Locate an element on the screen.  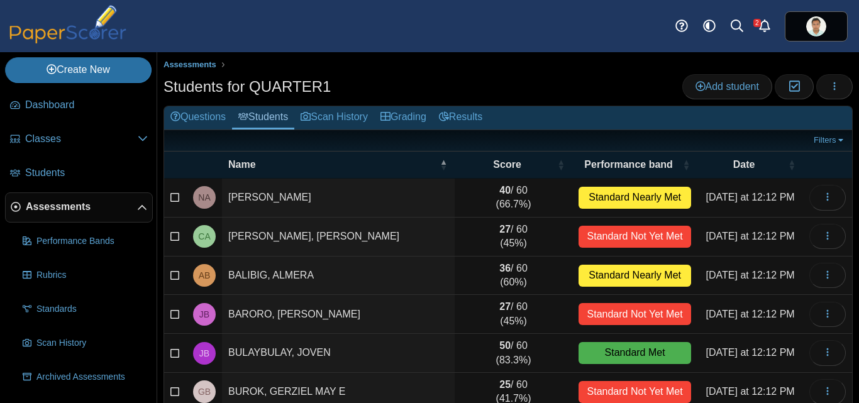
a: Classes is located at coordinates (79, 140).